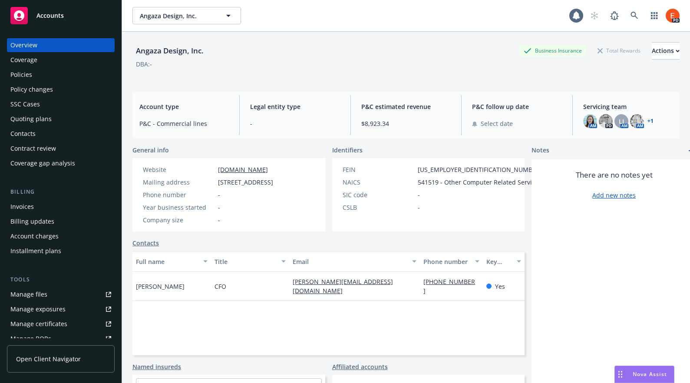 The image size is (690, 383). I want to click on button: Key contact, so click(504, 262).